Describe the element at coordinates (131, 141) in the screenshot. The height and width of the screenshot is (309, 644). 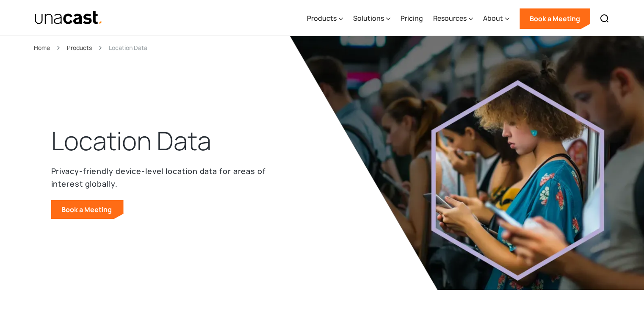
I see `h1: Location Data` at that location.